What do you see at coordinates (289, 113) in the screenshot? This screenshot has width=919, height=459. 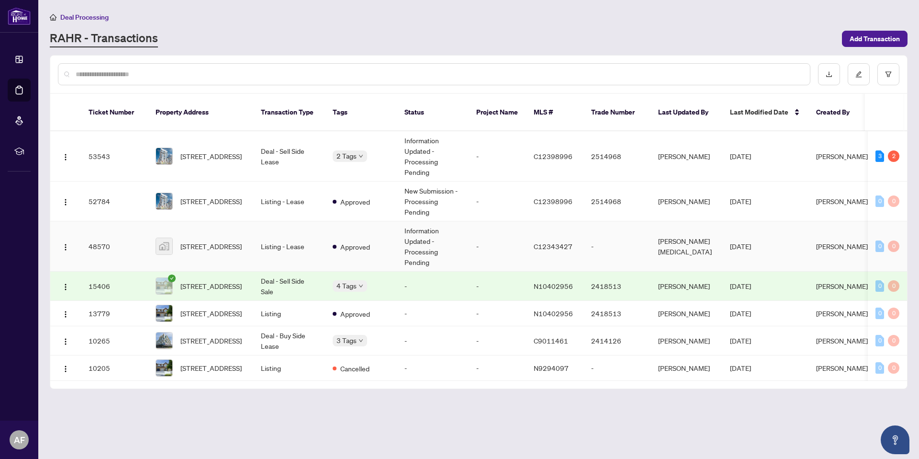 I see `th: Transaction Type` at bounding box center [289, 113].